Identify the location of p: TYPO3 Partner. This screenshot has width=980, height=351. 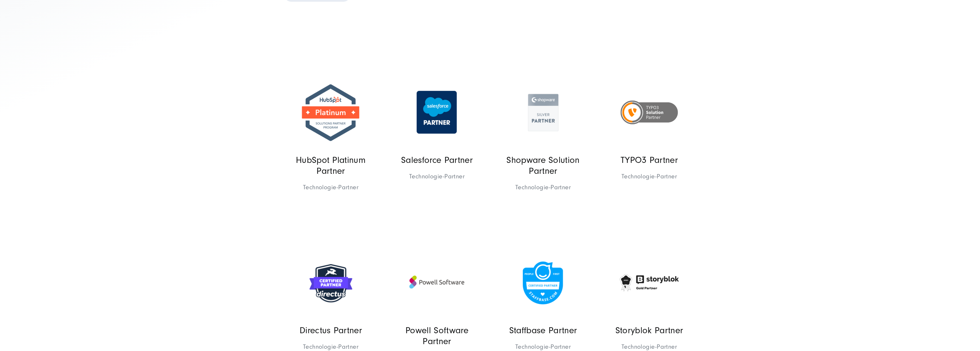
(649, 159).